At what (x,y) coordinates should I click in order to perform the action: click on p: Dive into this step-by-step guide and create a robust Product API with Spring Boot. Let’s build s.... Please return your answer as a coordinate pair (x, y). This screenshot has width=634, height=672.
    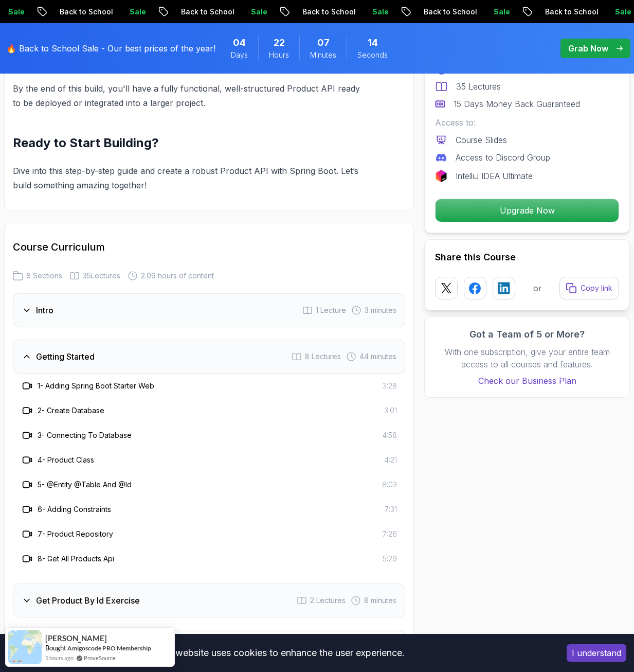
    Looking at the image, I should click on (189, 178).